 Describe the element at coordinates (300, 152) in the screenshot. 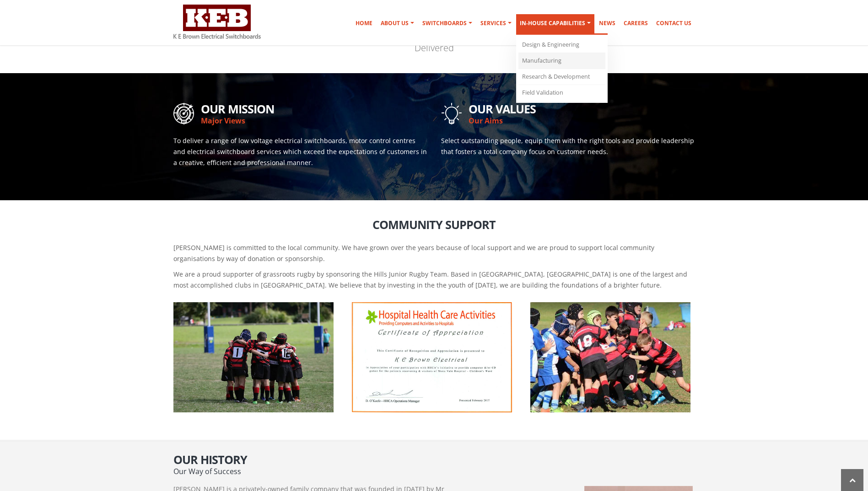

I see `p: To deliver a range of low voltage electrical switchboards, motor control centres and electrical s...` at that location.